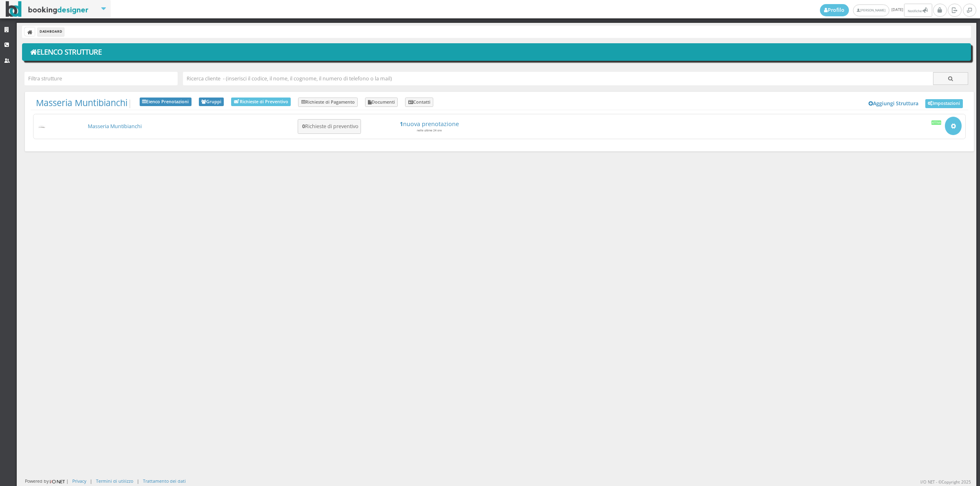 This screenshot has width=980, height=486. What do you see at coordinates (936, 123) in the screenshot?
I see `div: Attiva` at bounding box center [936, 123].